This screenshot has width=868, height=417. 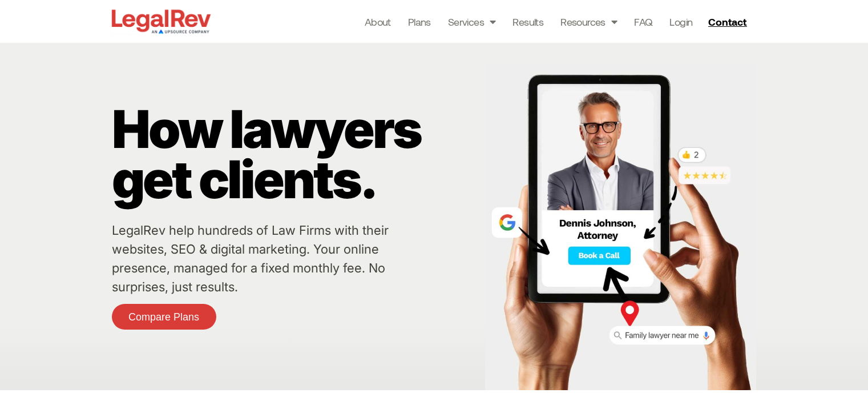 I want to click on a: Results, so click(x=528, y=22).